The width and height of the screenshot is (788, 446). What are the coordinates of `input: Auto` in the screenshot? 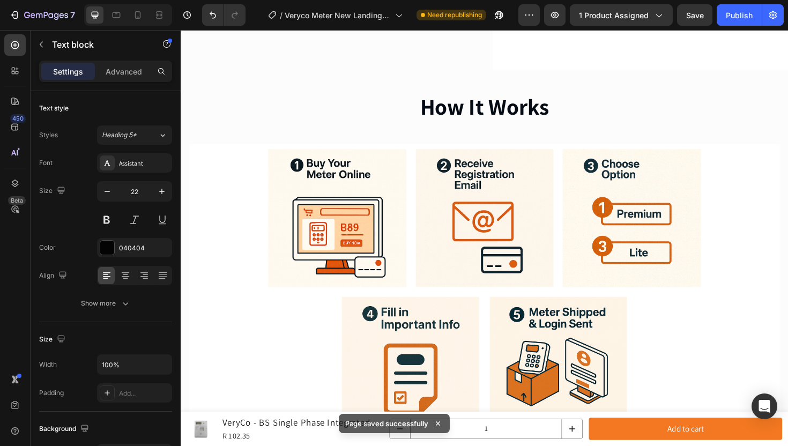 It's located at (135, 365).